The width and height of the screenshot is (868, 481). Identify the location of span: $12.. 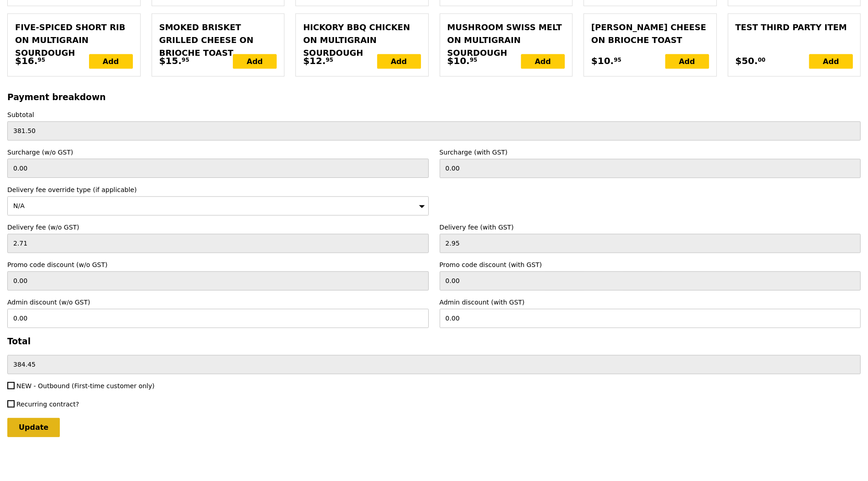
(314, 61).